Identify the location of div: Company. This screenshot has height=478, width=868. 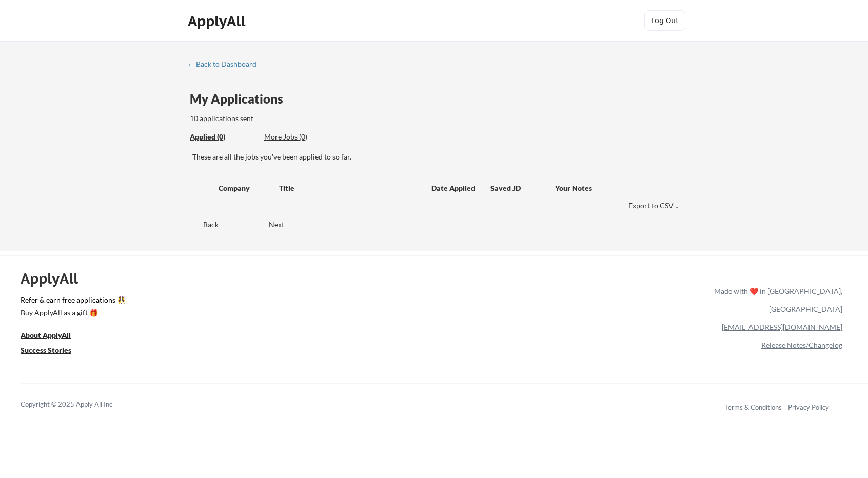
(244, 188).